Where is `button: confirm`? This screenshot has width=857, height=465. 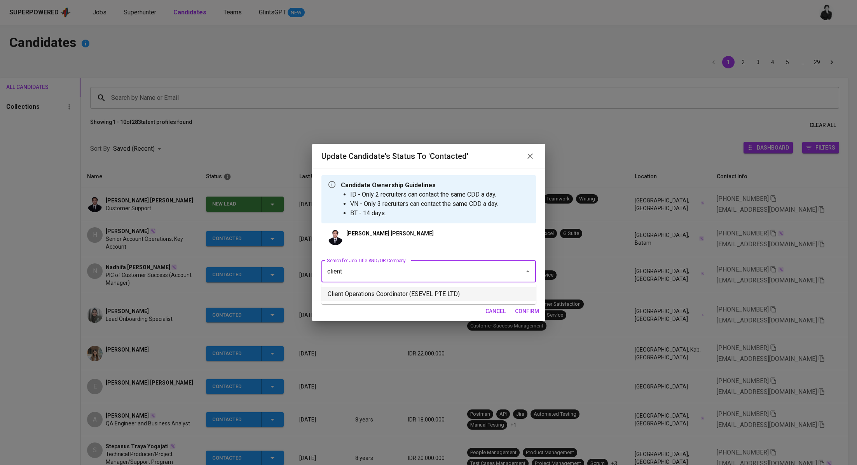 button: confirm is located at coordinates (527, 311).